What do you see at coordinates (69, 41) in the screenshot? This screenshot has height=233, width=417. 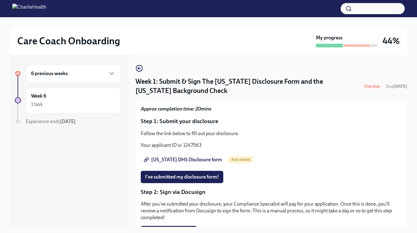 I see `h2: Care Coach Onboarding` at bounding box center [69, 41].